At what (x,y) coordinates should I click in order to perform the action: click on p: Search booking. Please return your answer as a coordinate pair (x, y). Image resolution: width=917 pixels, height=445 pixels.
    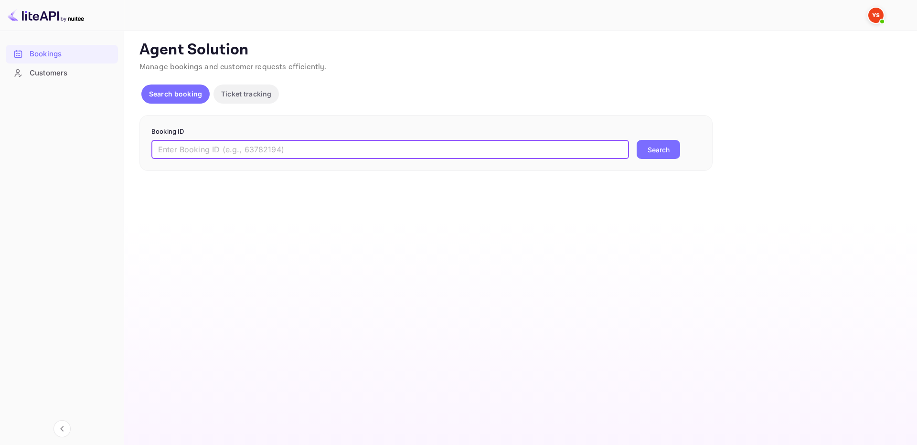
    Looking at the image, I should click on (175, 94).